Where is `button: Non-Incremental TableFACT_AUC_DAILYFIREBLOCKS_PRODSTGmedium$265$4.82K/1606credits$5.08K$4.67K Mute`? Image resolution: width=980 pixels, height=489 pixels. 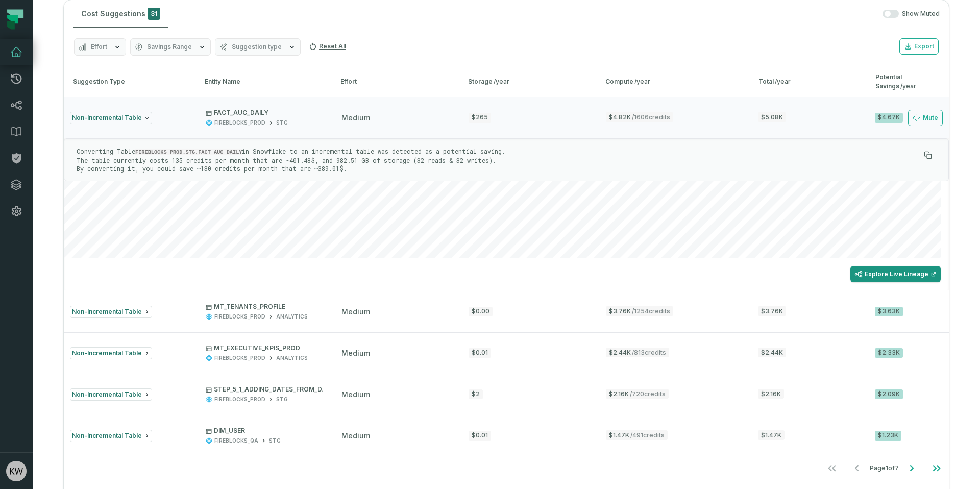
button: Non-Incremental TableFACT_AUC_DAILYFIREBLOCKS_PRODSTGmedium$265$4.82K/1606credits$5.08K$4.67K Mute is located at coordinates (507, 117).